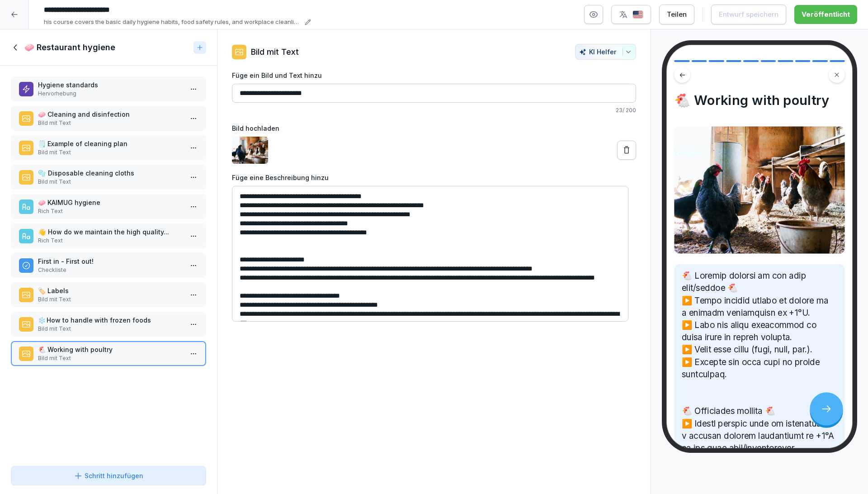 The image size is (868, 494). Describe the element at coordinates (108, 265) in the screenshot. I see `div: First in - First out!Checkliste` at that location.